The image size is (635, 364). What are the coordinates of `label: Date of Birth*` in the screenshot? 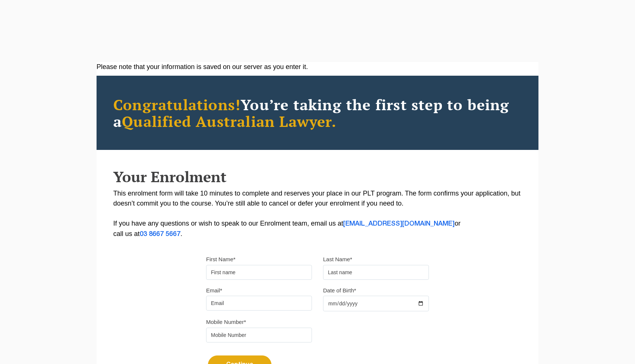 It's located at (339, 290).